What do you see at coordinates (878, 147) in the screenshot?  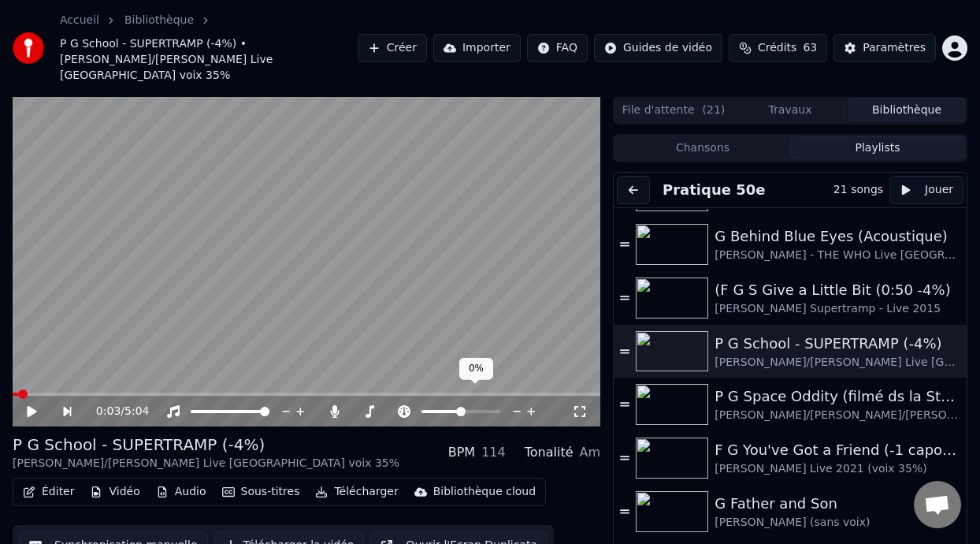 I see `button: Playlists` at bounding box center [878, 147].